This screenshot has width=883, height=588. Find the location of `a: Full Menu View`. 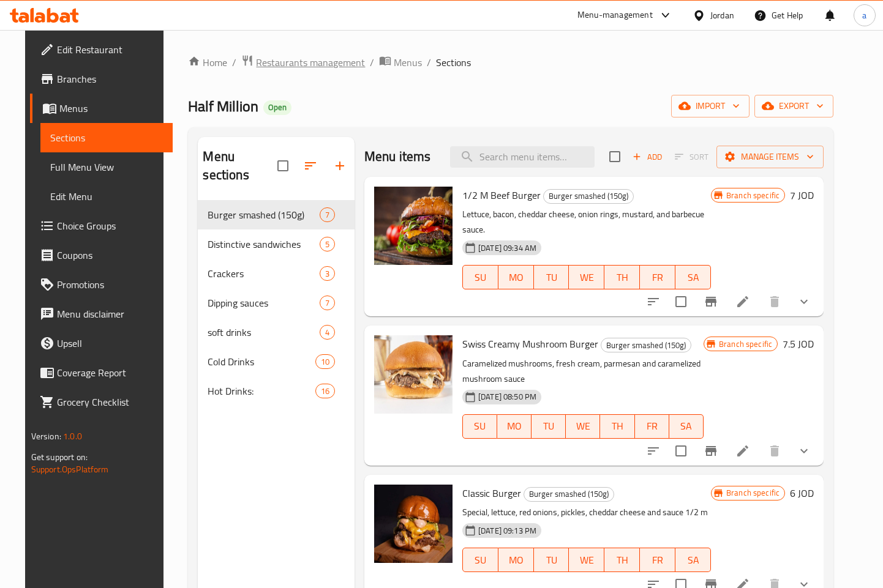

a: Full Menu View is located at coordinates (106, 167).